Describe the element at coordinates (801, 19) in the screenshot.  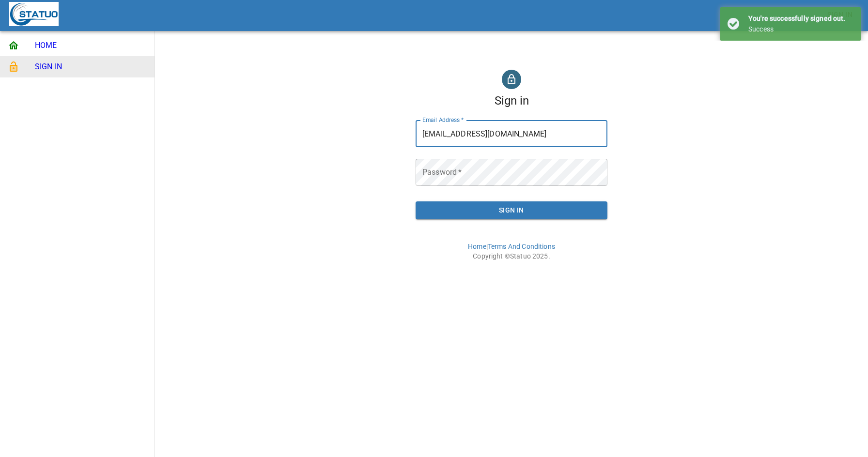
I see `h4: You're successfully signed out.` at that location.